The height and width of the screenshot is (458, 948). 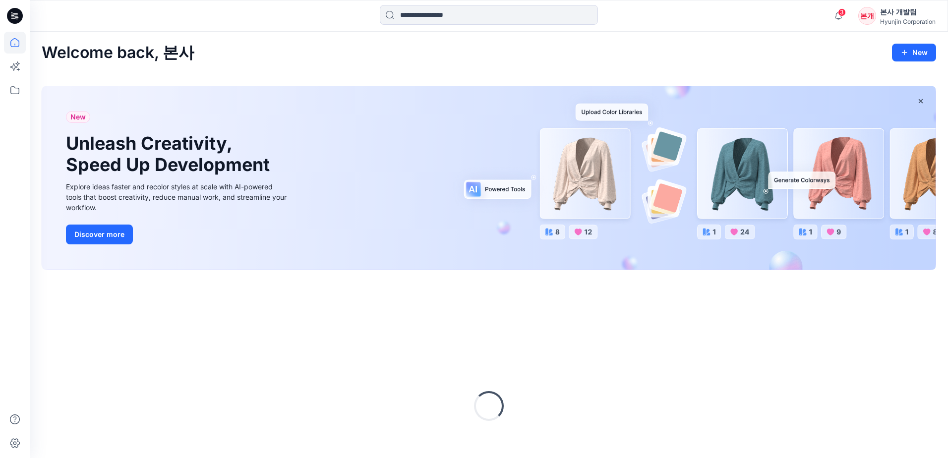 I want to click on span: 3, so click(x=842, y=12).